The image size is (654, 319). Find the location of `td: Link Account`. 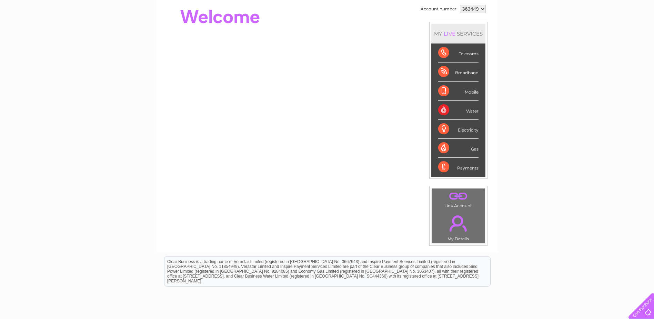

td: Link Account is located at coordinates (458, 199).